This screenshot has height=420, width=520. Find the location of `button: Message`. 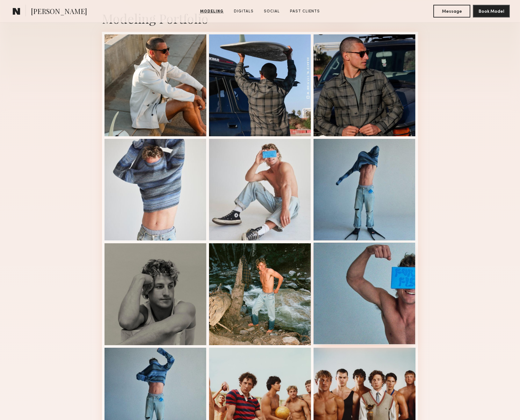

button: Message is located at coordinates (452, 11).